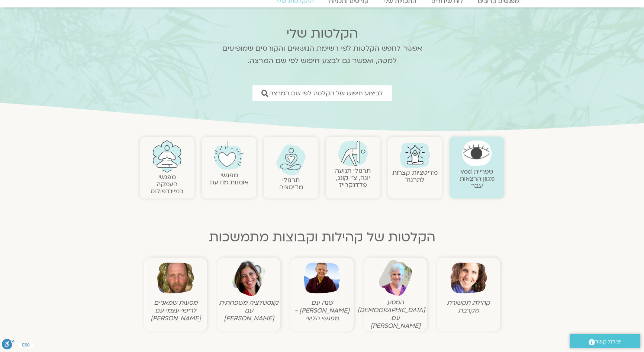  What do you see at coordinates (322, 55) in the screenshot?
I see `p: אפשר לחפש הקלטות לפי רשימת הנושאים והקורסים שמופיעים למטה, ואפשר גם לבצע חיפוש לפי שם המרצה.` at bounding box center [322, 55].